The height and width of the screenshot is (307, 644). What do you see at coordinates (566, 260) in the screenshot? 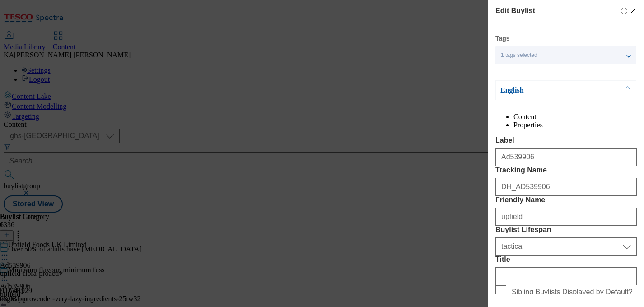
I see `label: Title` at bounding box center [566, 260].